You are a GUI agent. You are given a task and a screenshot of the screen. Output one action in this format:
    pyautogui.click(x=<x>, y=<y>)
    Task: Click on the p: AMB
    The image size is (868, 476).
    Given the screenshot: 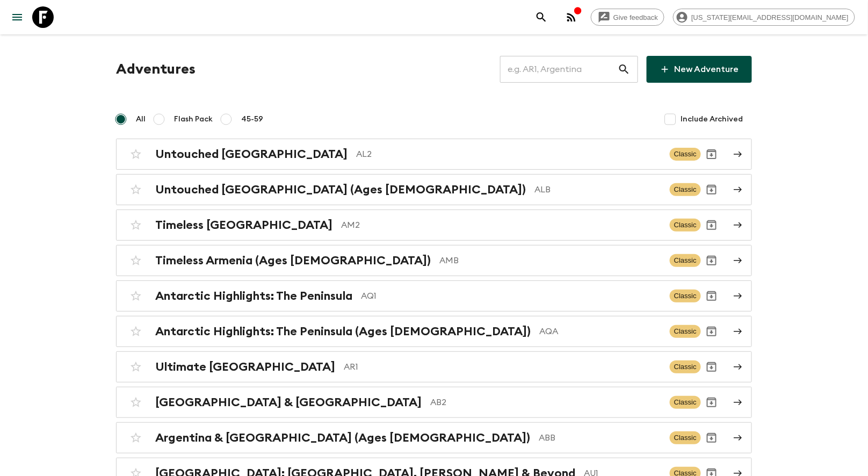 What is the action you would take?
    pyautogui.click(x=550, y=261)
    